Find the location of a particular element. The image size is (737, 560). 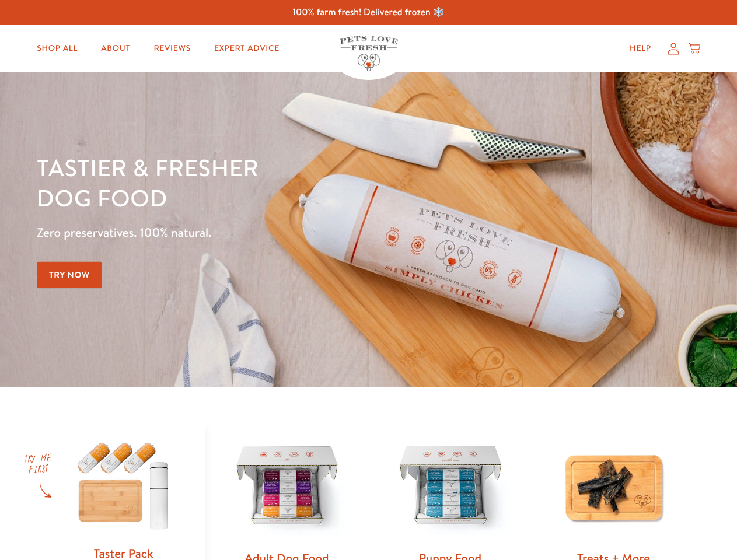

a: Expert Advice is located at coordinates (247, 48).